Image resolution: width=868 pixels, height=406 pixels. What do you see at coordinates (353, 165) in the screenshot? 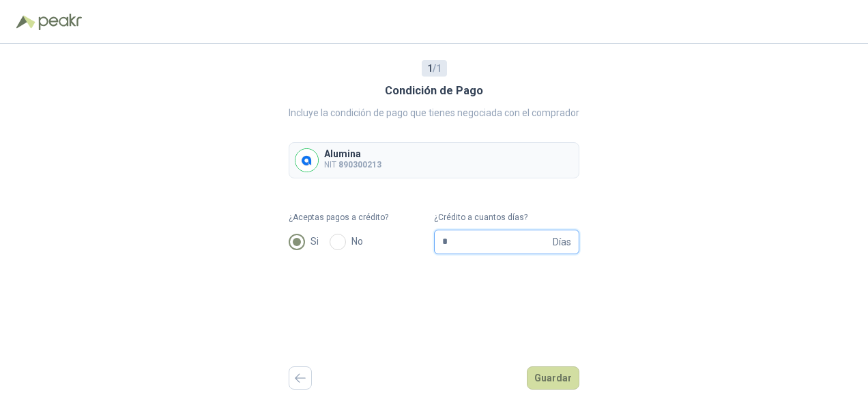
I see `p: NIT` at bounding box center [353, 165].